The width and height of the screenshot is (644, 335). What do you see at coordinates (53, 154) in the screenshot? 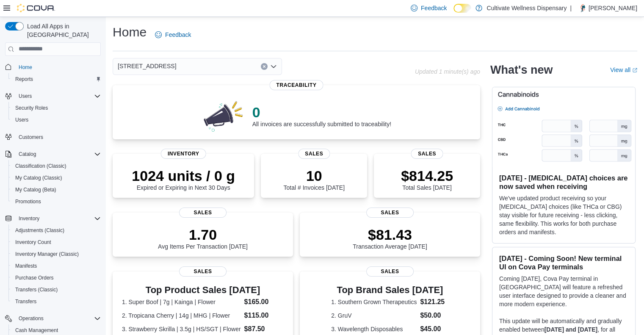
I see `button: Catalog` at bounding box center [53, 154].